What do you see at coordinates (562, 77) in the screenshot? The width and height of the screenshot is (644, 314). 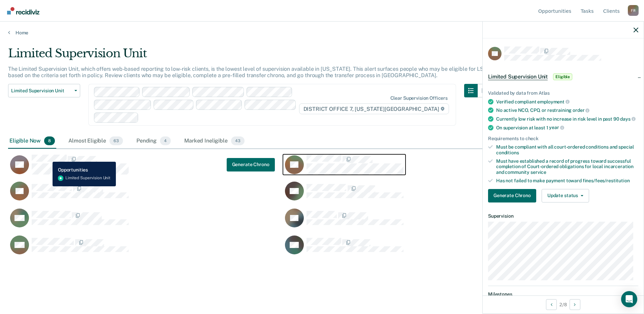 I see `span: Eligible` at bounding box center [562, 77].